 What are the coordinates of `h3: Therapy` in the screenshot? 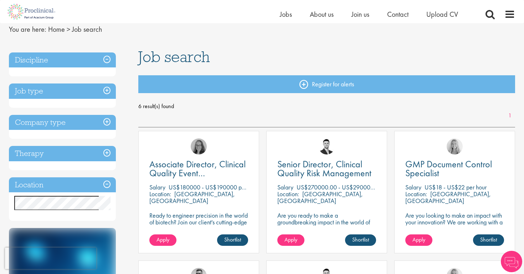 It's located at (62, 153).